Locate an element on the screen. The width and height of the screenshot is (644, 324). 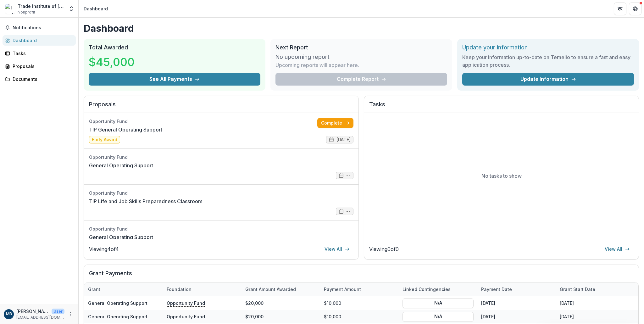
h2: Tasks is located at coordinates (501, 107).